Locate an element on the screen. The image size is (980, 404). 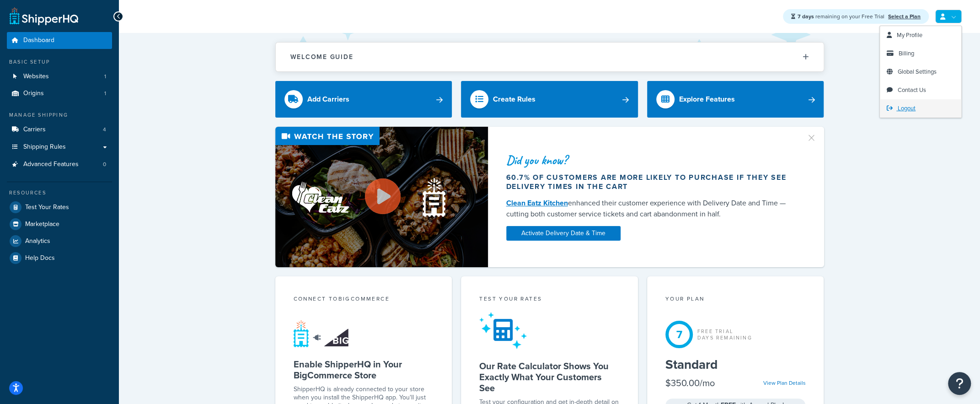
div: Test your rates is located at coordinates (549, 299).